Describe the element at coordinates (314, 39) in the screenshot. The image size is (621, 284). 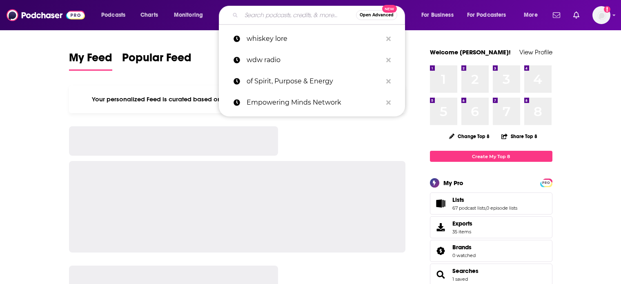
I see `p: whiskey lore` at that location.